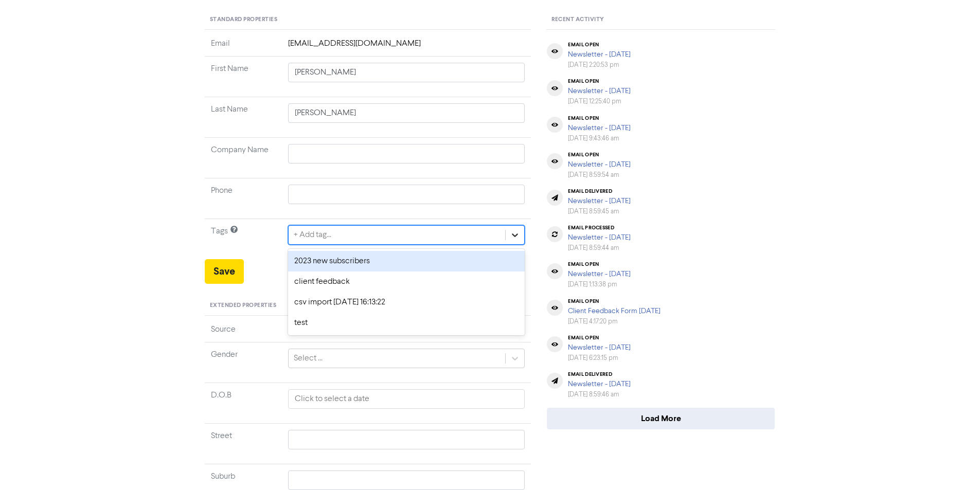  What do you see at coordinates (312, 235) in the screenshot?
I see `div: + Add tag...` at bounding box center [312, 235].